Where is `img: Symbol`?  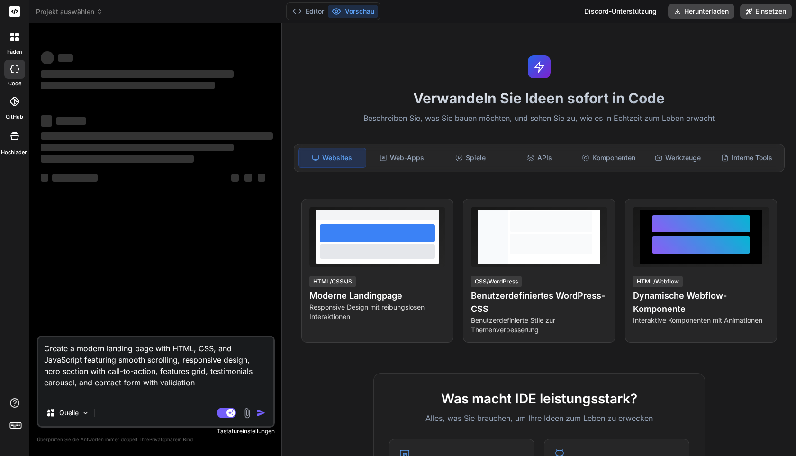 img: Symbol is located at coordinates (261, 413).